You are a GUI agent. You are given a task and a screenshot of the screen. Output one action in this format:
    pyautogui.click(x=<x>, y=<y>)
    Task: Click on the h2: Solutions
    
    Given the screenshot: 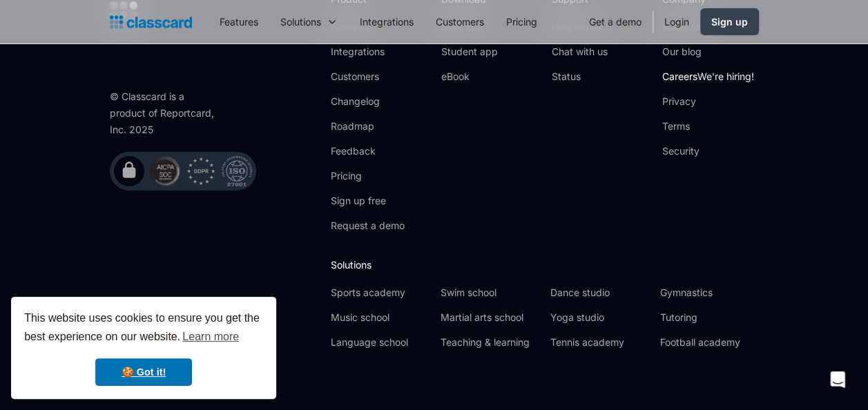 What is the action you would take?
    pyautogui.click(x=545, y=264)
    